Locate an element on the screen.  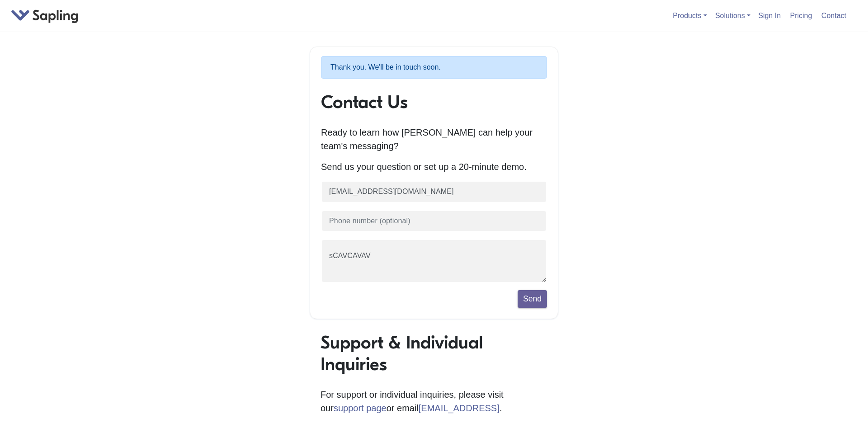
a: Sign In is located at coordinates (769, 15).